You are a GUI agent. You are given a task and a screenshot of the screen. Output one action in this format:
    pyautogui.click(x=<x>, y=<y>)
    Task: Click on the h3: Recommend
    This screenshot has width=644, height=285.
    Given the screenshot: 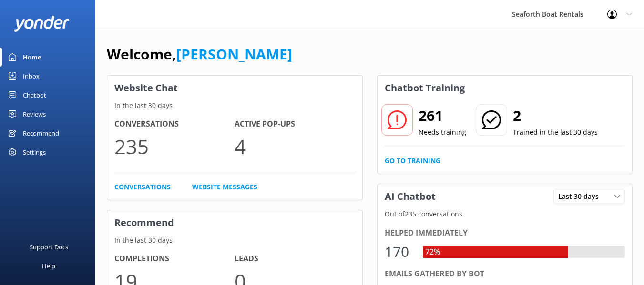 What is the action you would take?
    pyautogui.click(x=235, y=223)
    